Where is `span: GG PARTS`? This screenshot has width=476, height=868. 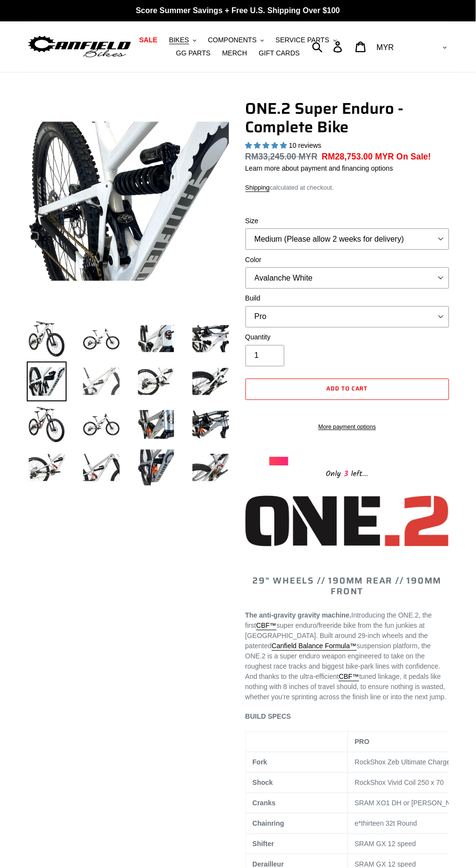
span: GG PARTS is located at coordinates (193, 53).